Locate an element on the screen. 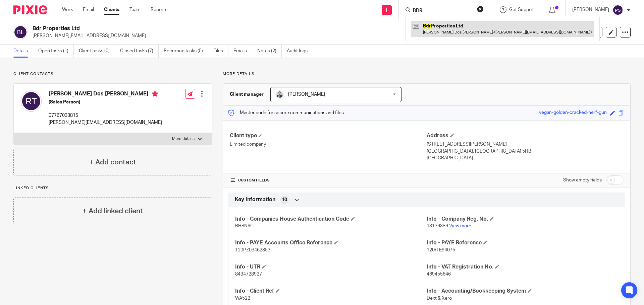 Image resolution: width=644 pixels, height=305 pixels. span: 120PZ03462353 is located at coordinates (253, 250).